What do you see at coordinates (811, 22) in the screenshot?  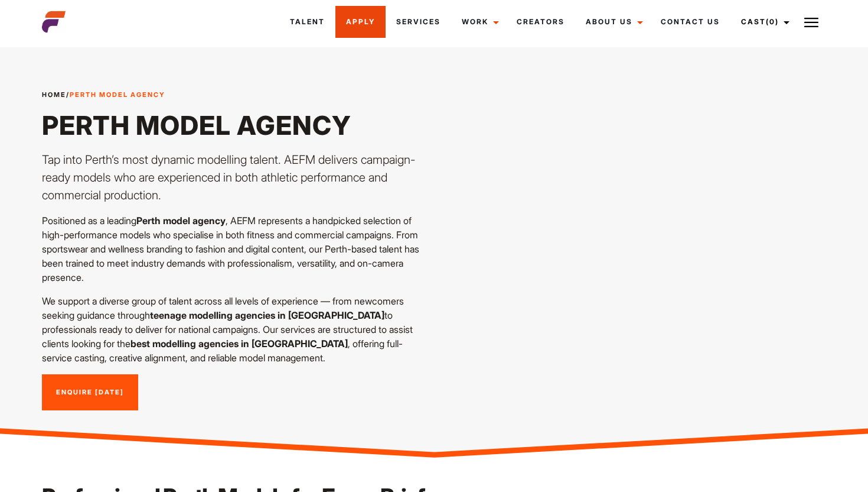 I see `img: Burger icon` at bounding box center [811, 22].